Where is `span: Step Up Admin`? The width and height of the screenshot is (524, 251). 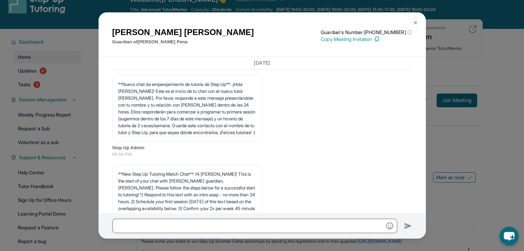
span: Step Up Admin is located at coordinates (262, 148).